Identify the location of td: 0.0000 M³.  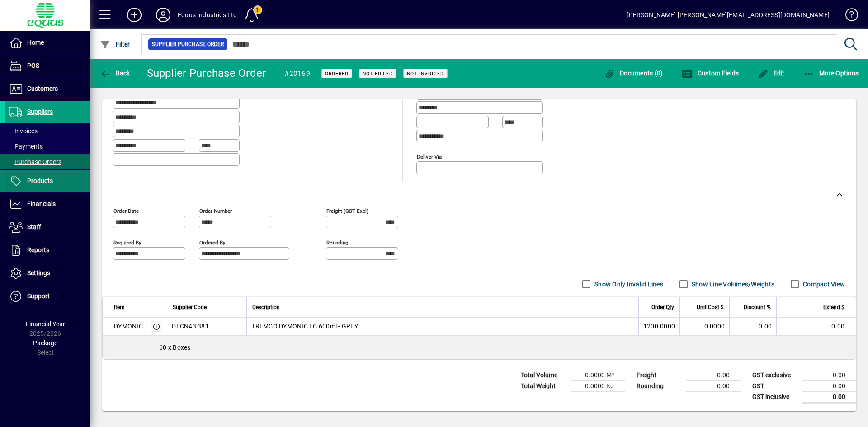
(597, 375).